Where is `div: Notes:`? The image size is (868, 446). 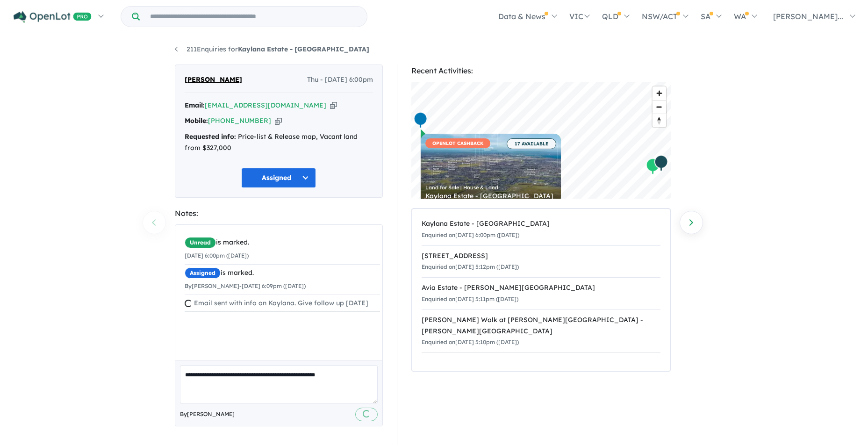 div: Notes: is located at coordinates (279, 214).